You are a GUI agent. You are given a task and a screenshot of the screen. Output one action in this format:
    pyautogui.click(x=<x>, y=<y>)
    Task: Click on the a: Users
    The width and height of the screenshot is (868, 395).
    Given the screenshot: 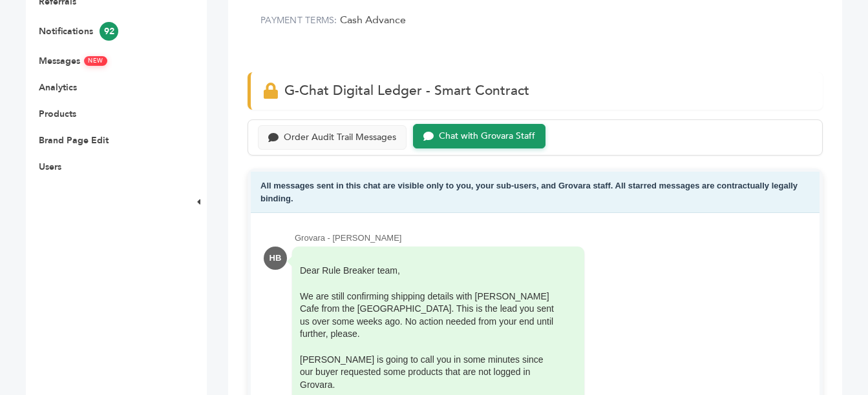 What is the action you would take?
    pyautogui.click(x=50, y=166)
    